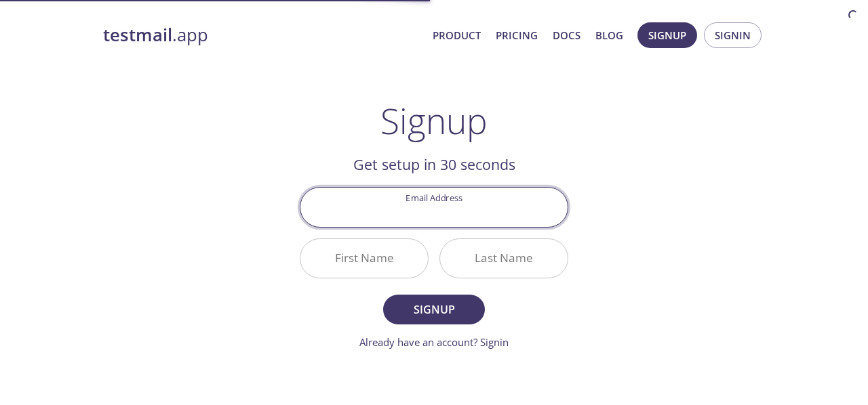 This screenshot has width=868, height=405. What do you see at coordinates (262, 35) in the screenshot?
I see `a: testmail.app` at bounding box center [262, 35].